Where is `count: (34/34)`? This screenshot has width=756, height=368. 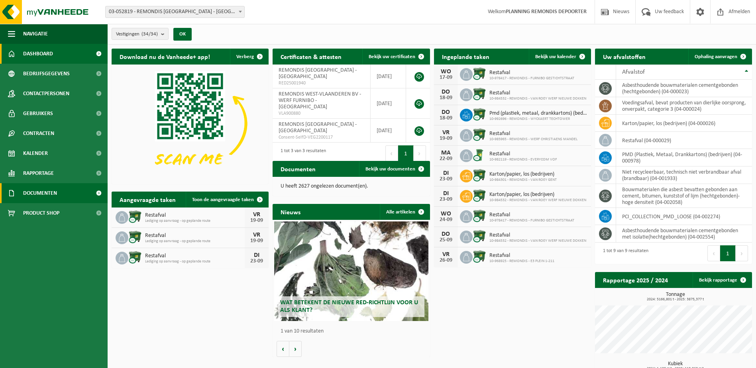
count: (34/34) is located at coordinates (150, 34).